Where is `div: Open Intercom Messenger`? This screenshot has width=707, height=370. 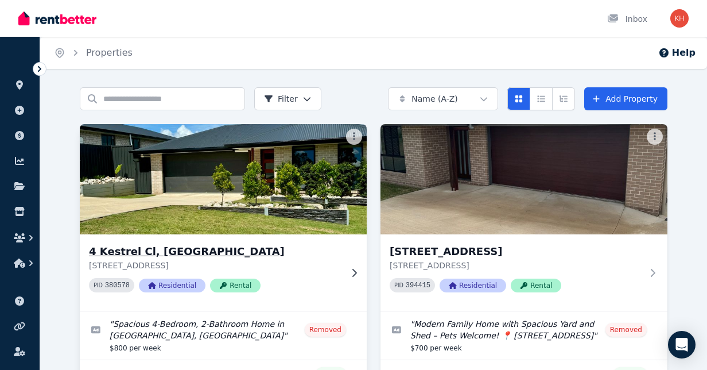
div: Open Intercom Messenger is located at coordinates (682, 344).